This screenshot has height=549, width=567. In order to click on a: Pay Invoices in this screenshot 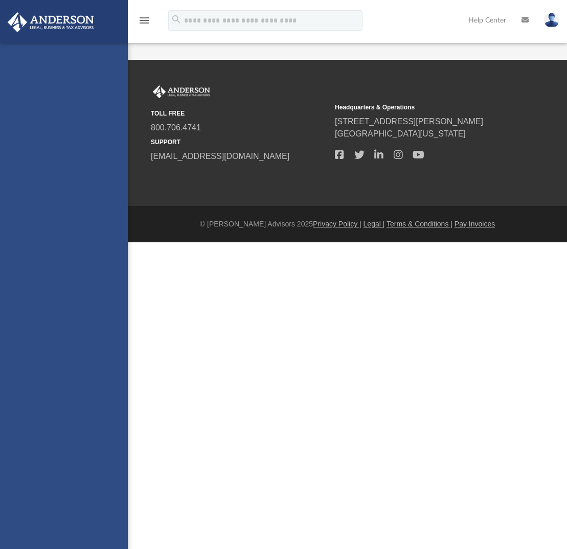, I will do `click(475, 224)`.